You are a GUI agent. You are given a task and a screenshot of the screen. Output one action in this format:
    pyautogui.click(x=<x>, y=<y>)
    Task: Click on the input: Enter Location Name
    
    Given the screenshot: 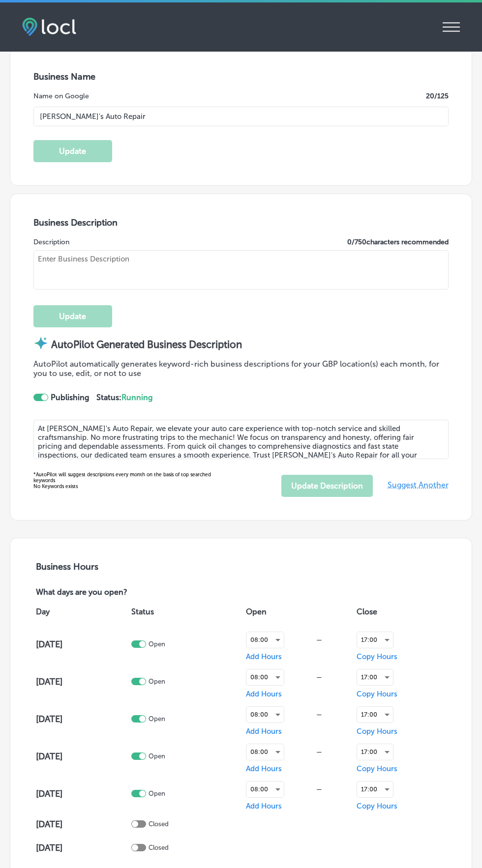 What is the action you would take?
    pyautogui.click(x=241, y=116)
    